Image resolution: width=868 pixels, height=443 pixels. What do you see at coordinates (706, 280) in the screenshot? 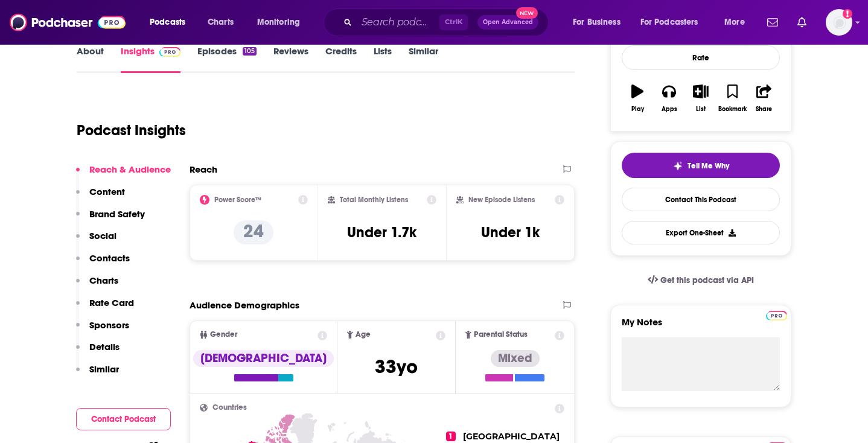
I see `span: Get this podcast via API` at bounding box center [706, 280].